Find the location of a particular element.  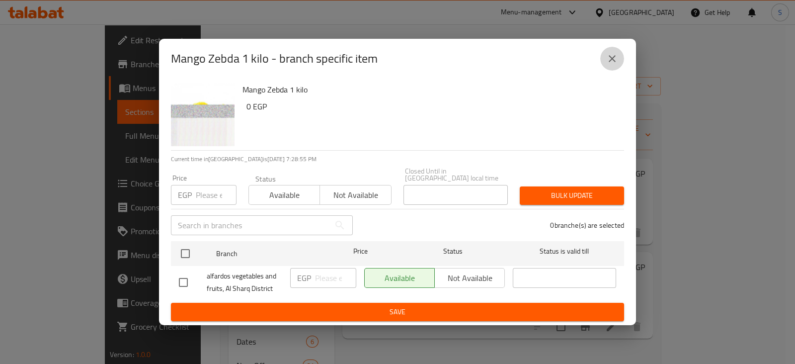

span: Branch is located at coordinates (268, 254).